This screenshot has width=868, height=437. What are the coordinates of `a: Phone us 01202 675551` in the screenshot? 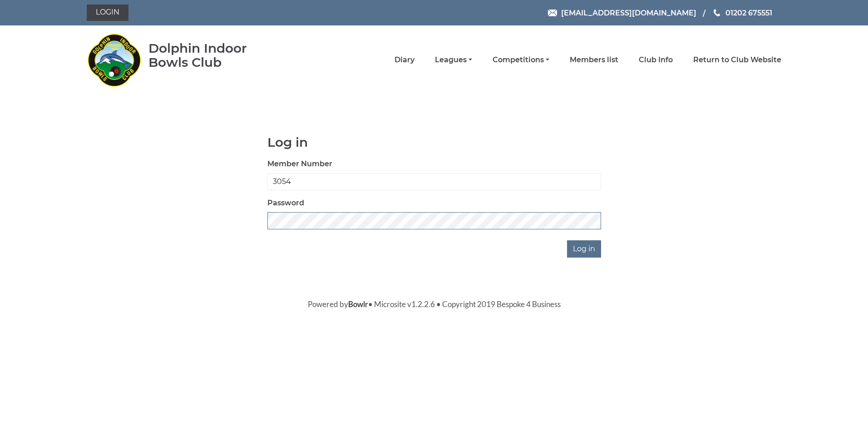 It's located at (742, 13).